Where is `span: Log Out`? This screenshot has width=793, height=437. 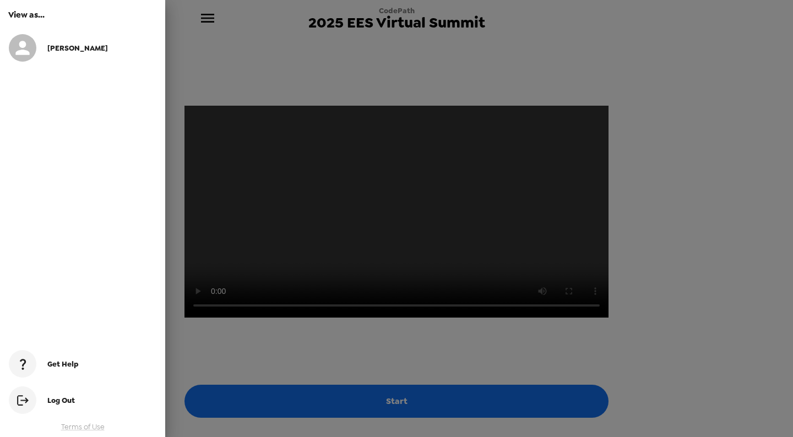 span: Log Out is located at coordinates (61, 400).